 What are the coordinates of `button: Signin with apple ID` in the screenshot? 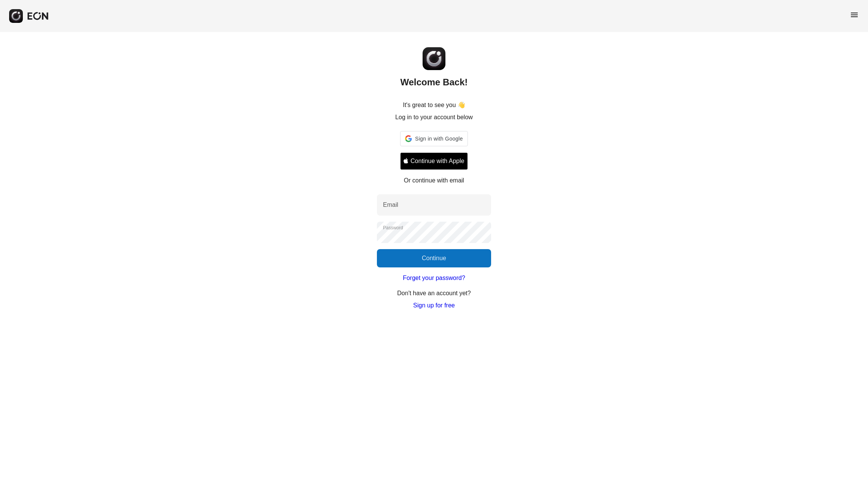 It's located at (434, 161).